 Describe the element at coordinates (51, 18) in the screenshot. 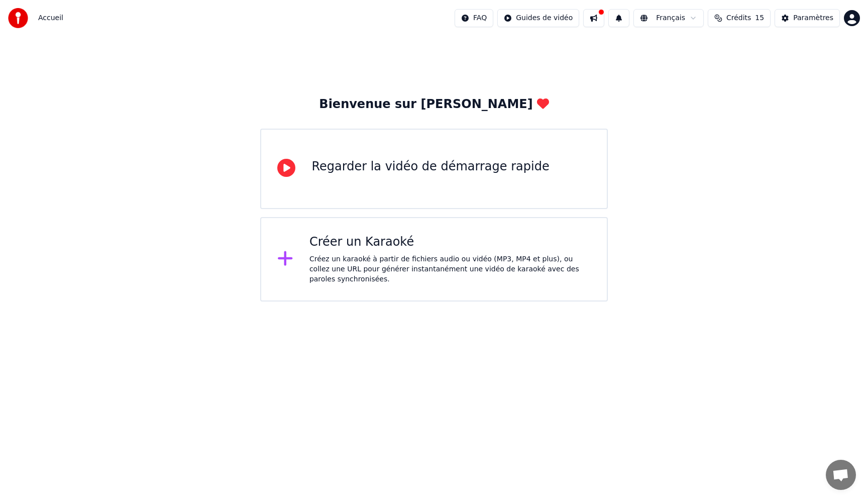

I see `nav: breadcrumb` at that location.